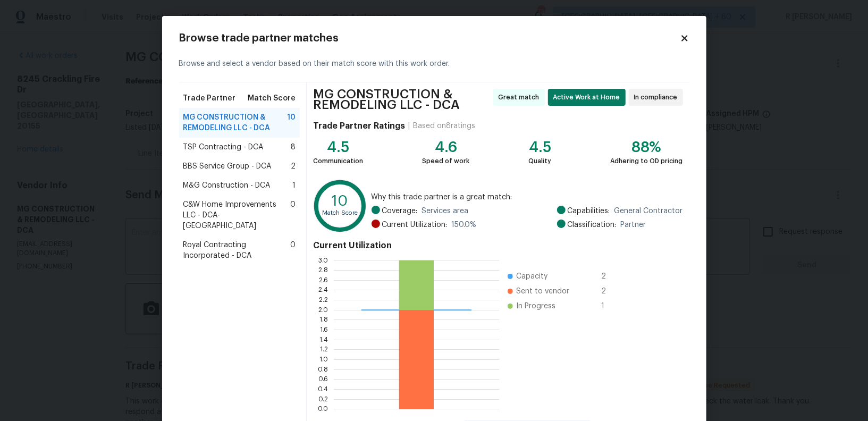 The height and width of the screenshot is (421, 868). What do you see at coordinates (227, 186) in the screenshot?
I see `span: M&G Construction - DCA` at bounding box center [227, 186].